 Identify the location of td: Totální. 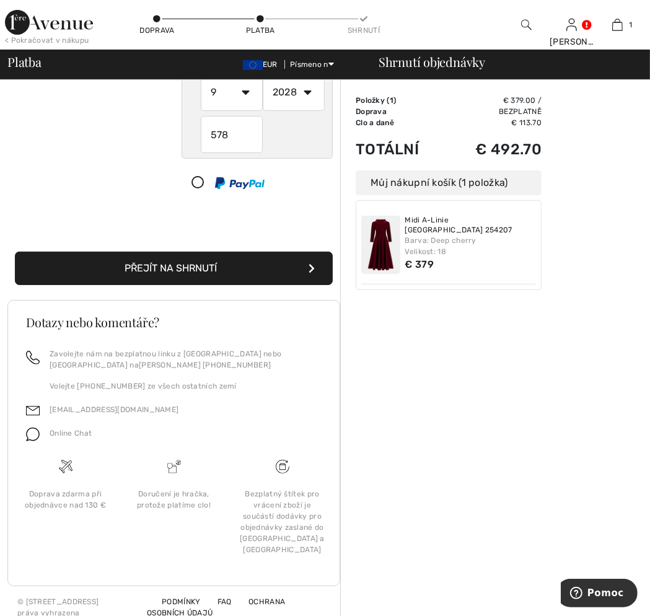
(401, 149).